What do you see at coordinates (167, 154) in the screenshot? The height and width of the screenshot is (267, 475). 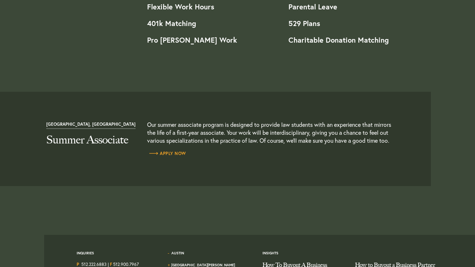 I see `span: Apply Now` at bounding box center [167, 154].